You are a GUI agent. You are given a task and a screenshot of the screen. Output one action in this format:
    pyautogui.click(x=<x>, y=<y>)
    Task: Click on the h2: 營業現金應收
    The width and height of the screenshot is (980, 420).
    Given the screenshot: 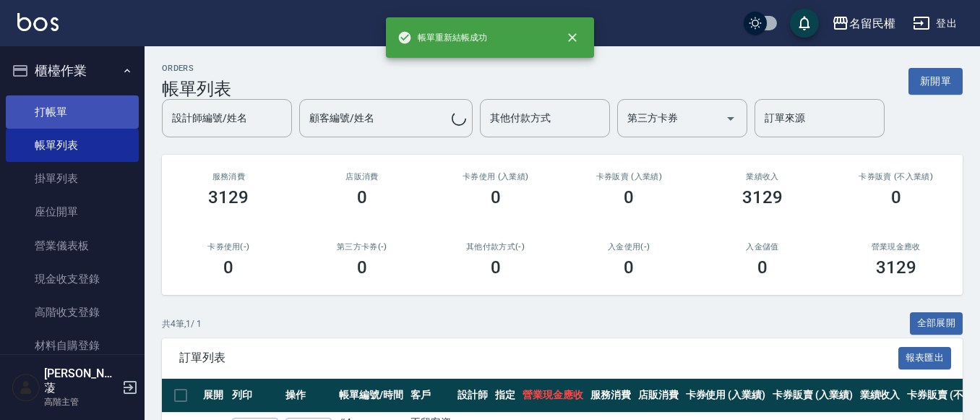 What is the action you would take?
    pyautogui.click(x=895, y=246)
    